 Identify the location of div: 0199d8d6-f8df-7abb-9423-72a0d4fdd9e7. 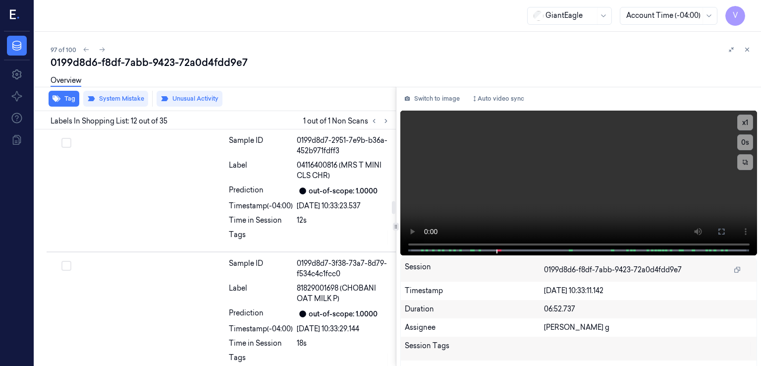
(402, 62).